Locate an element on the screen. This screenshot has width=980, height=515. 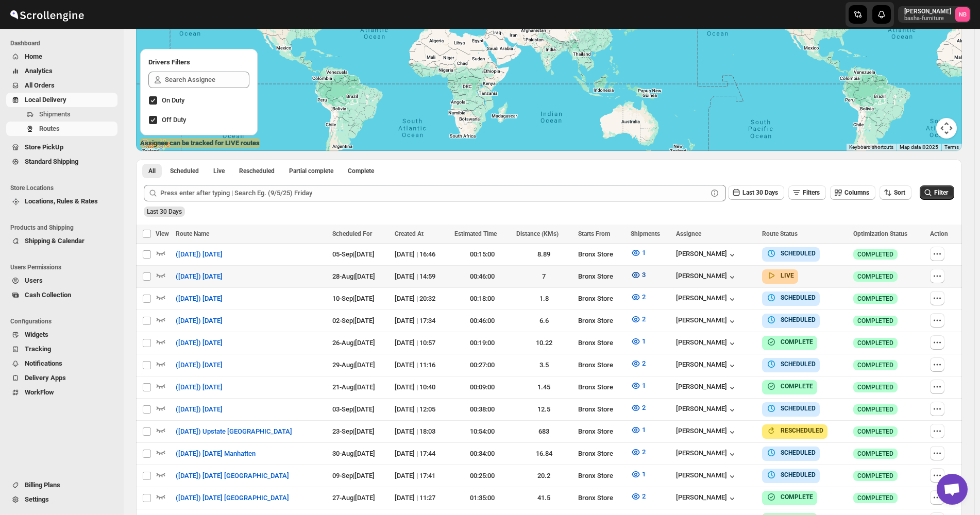
button: 3 is located at coordinates (638, 275).